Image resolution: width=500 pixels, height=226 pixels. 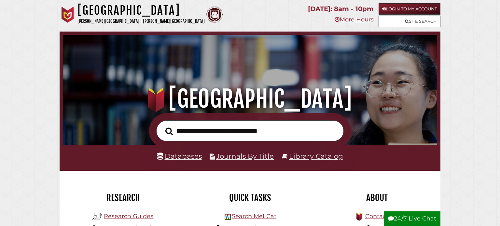 What do you see at coordinates (169, 131) in the screenshot?
I see `button: Search` at bounding box center [169, 131].